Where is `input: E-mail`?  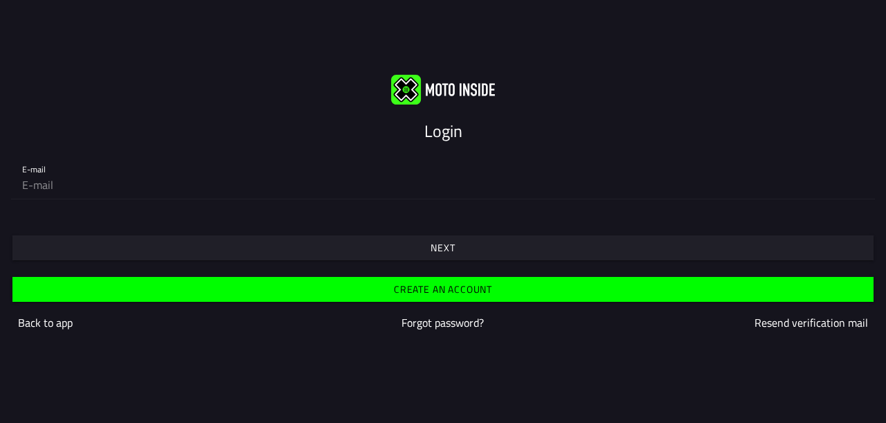
input: E-mail is located at coordinates (443, 185).